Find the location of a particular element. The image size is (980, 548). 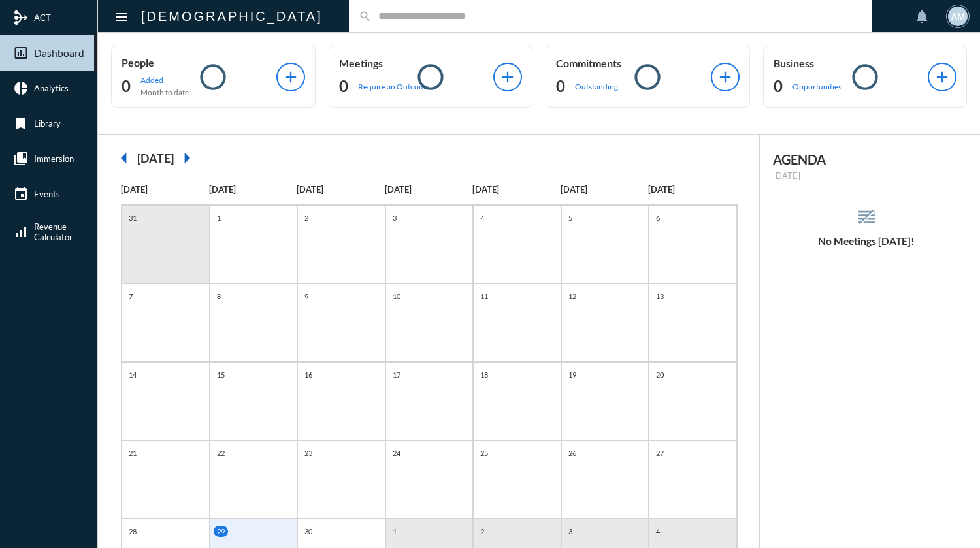

mat-icon: insert_chart_outlined is located at coordinates (21, 53).